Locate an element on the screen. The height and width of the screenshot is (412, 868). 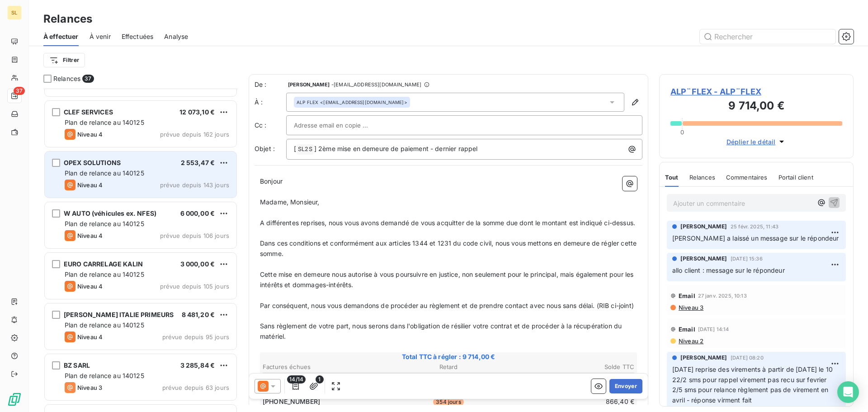
span: ] 2ème mise en demeure de paiement - dernier rappel is located at coordinates (396, 148).